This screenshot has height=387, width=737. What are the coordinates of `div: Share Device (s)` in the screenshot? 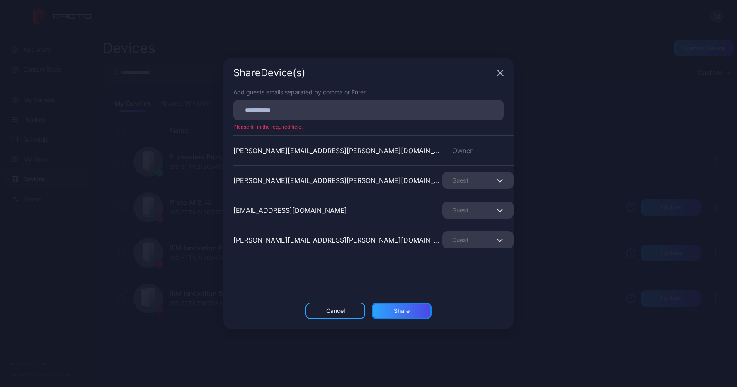 It's located at (363, 73).